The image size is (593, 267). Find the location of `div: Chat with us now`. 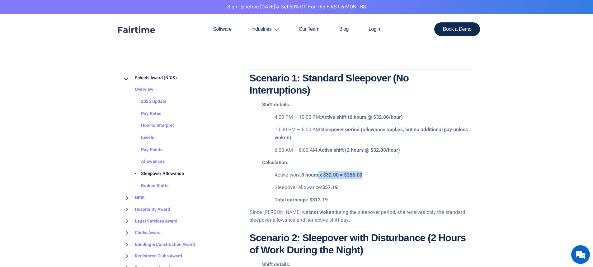

div: Chat with us now is located at coordinates (68, 39).